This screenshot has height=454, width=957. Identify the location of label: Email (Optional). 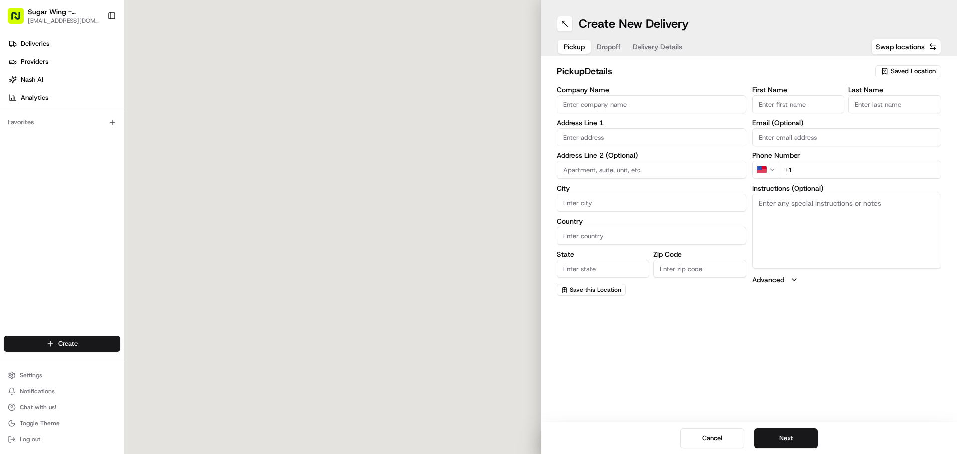
(847, 123).